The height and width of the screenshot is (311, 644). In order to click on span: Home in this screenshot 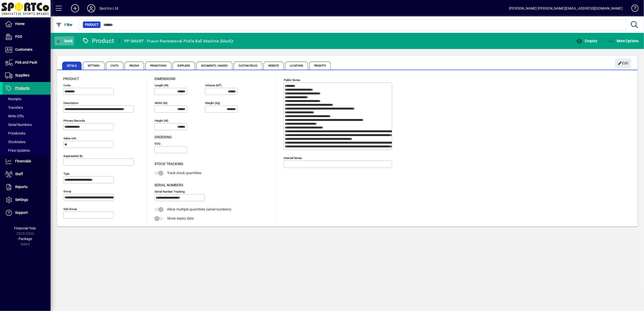, I will do `click(20, 24)`.